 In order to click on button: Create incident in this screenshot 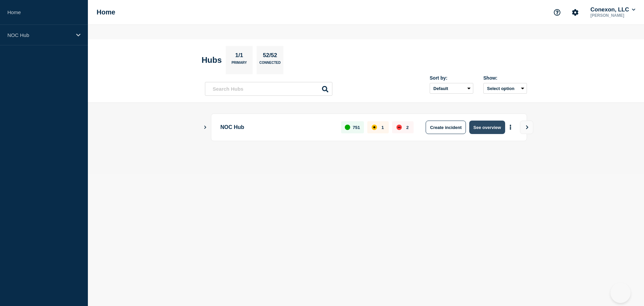, I will do `click(446, 128)`.